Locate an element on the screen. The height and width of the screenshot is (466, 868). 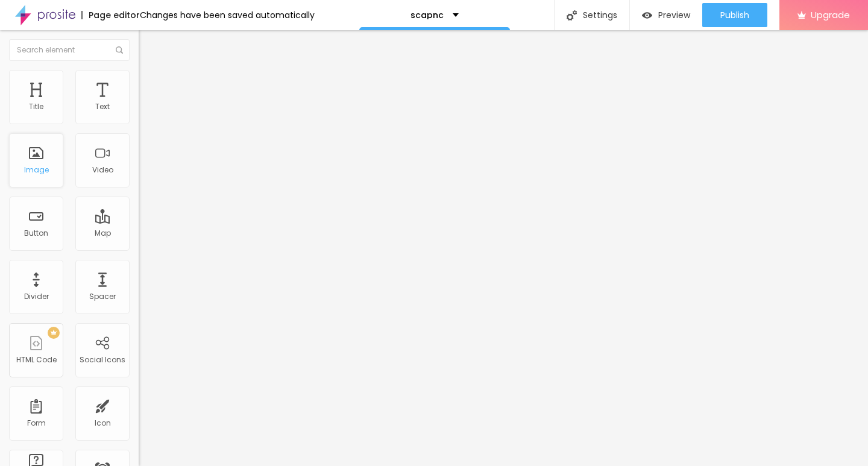
span: Publish is located at coordinates (735, 15).